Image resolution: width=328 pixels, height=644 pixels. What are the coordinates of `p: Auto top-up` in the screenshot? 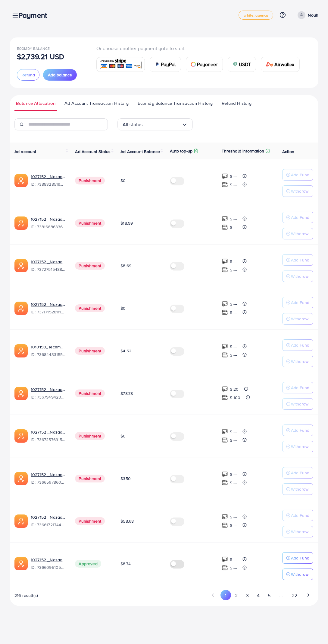 It's located at (181, 151).